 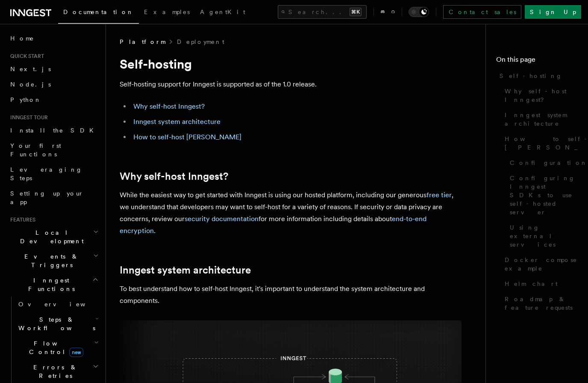 I want to click on span: Examples, so click(x=167, y=12).